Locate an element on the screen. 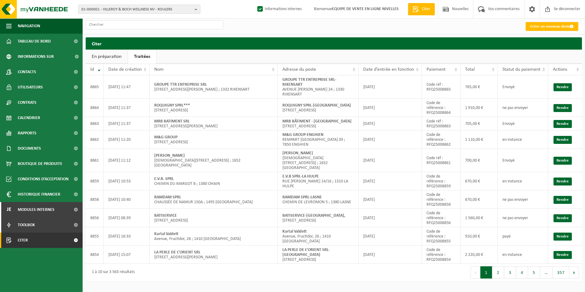  strong: LA PERLE DE L’ORIENT SRL is located at coordinates (177, 252).